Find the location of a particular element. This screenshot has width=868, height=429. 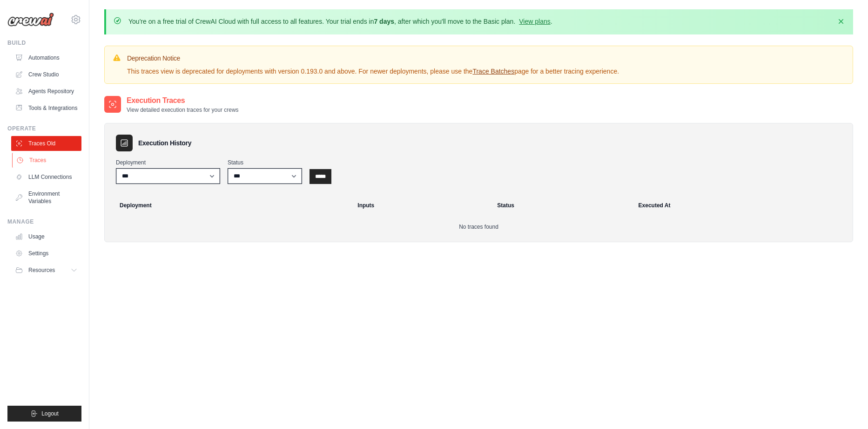

p: You're on a free trial of CrewAI Cloud with full access to all features. Your trial ends in , aft... is located at coordinates (340, 22).